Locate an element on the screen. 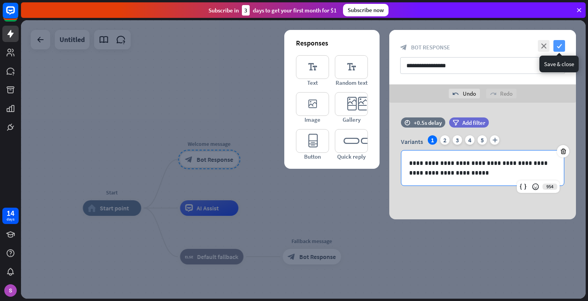 This screenshot has height=301, width=588. i: block_bot_response is located at coordinates (404, 47).